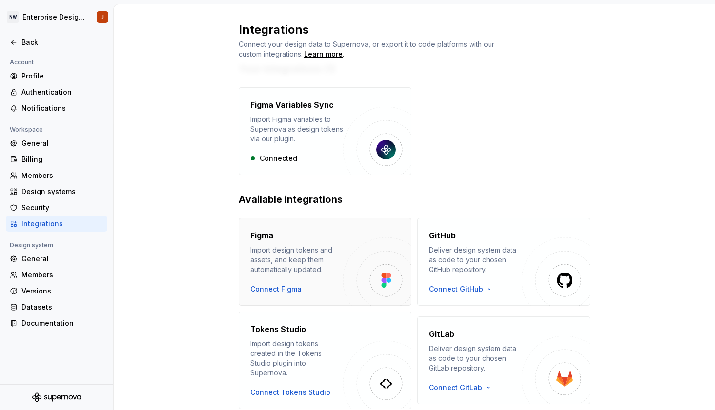  What do you see at coordinates (57, 224) in the screenshot?
I see `a: Integrations` at bounding box center [57, 224].